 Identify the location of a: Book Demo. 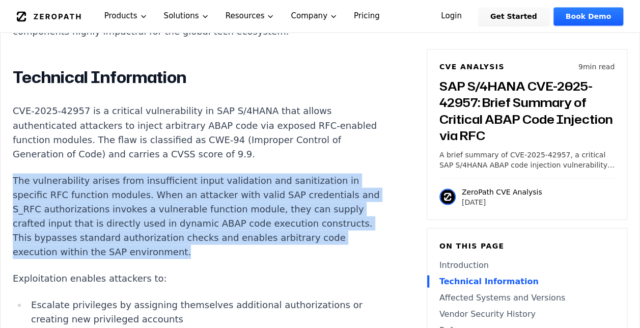
(588, 16).